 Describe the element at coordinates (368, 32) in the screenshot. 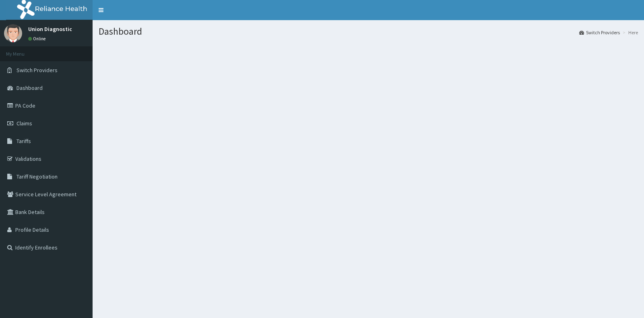

I see `h1: Dashboard` at that location.